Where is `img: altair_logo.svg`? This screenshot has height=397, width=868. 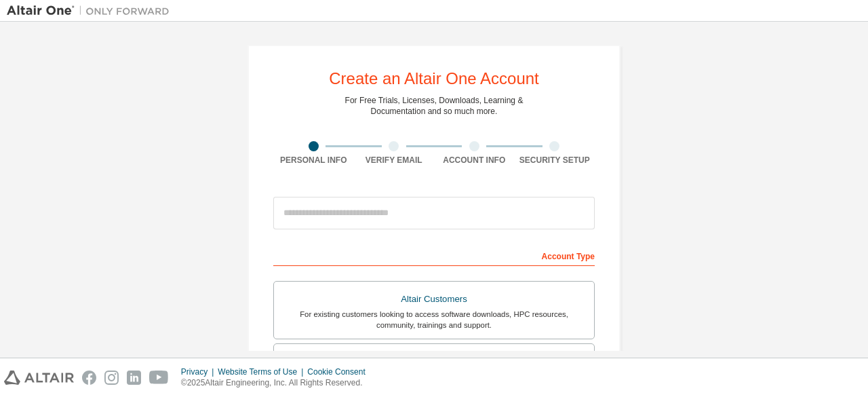
img: altair_logo.svg is located at coordinates (39, 377).